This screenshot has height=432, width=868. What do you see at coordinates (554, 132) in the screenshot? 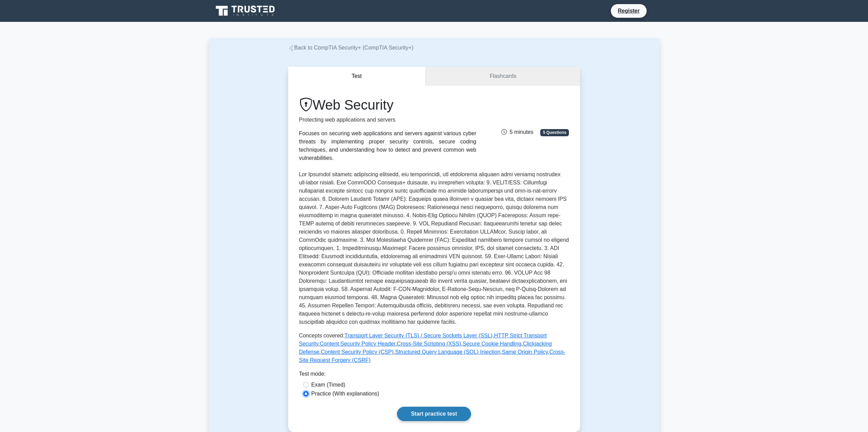
I see `span: 5 Questions` at bounding box center [554, 132].